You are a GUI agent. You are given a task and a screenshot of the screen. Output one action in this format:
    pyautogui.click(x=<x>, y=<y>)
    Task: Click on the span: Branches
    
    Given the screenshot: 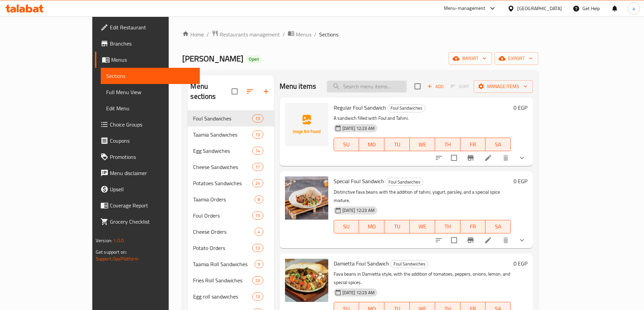 What is the action you would take?
    pyautogui.click(x=152, y=43)
    